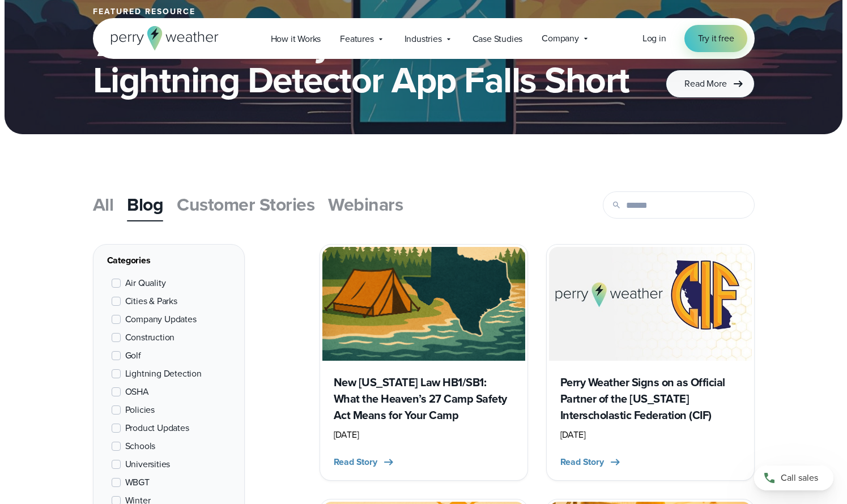  Describe the element at coordinates (366, 62) in the screenshot. I see `h1: 7 Reasons Why Your Free Lightning Detector App Falls Short` at that location.